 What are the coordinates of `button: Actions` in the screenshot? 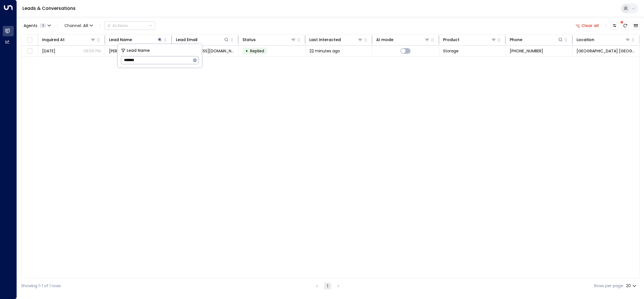 It's located at (130, 26).